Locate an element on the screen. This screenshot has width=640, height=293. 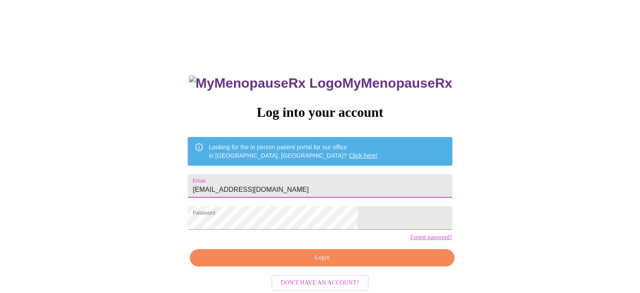
span: Login is located at coordinates (322, 257).